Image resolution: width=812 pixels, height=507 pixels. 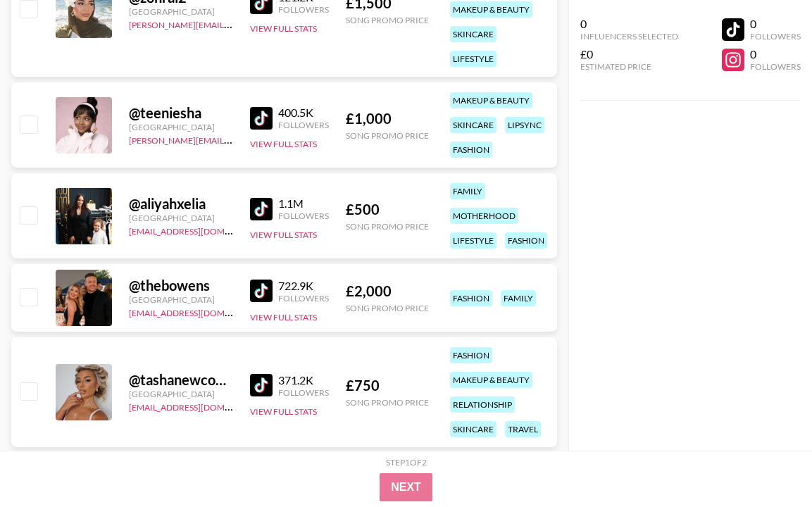 I want to click on div: Estimated Price, so click(x=629, y=66).